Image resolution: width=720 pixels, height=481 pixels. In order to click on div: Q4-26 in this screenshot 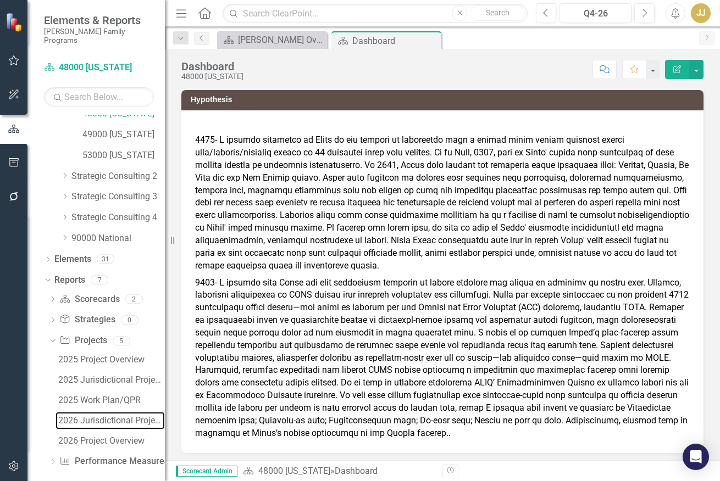, I will do `click(595, 14)`.